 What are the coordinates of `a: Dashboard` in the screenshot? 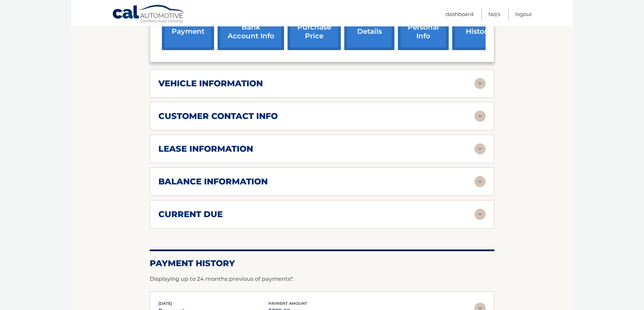 It's located at (459, 14).